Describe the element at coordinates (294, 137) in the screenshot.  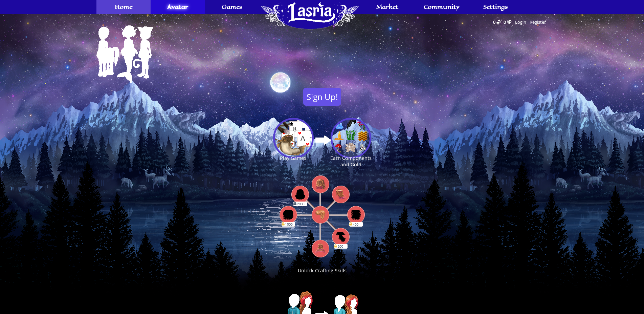
I see `img: Games` at that location.